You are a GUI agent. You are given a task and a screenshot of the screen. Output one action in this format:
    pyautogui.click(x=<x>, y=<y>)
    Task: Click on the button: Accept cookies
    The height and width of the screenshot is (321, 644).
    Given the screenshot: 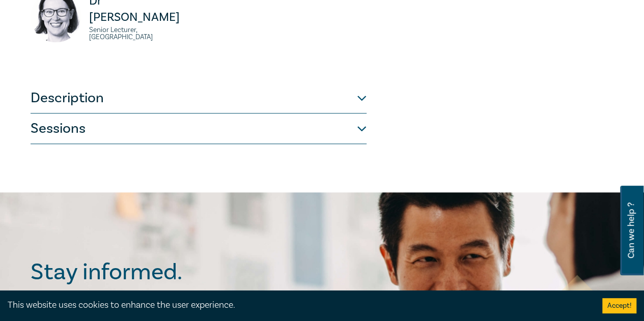 What is the action you would take?
    pyautogui.click(x=619, y=306)
    